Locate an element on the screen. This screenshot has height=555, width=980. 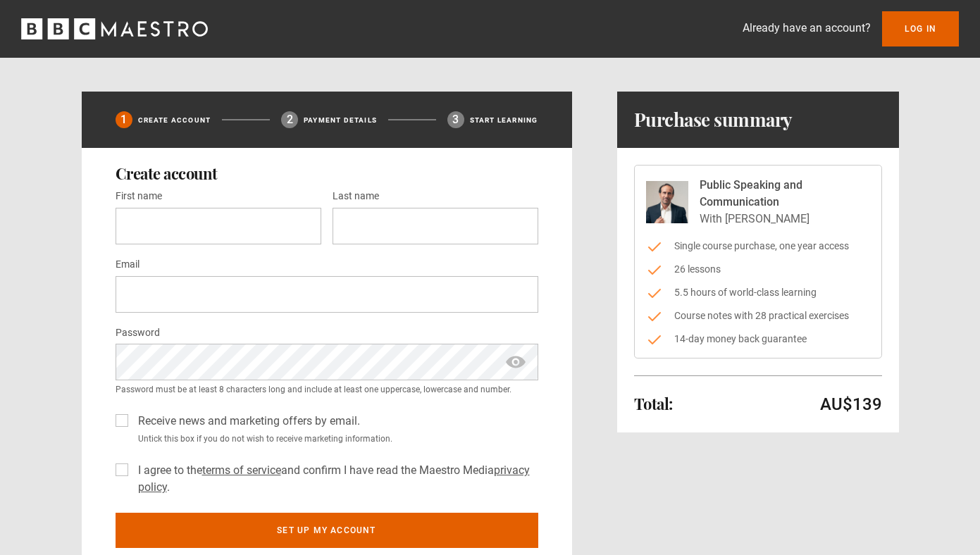
span: show password is located at coordinates (516, 362).